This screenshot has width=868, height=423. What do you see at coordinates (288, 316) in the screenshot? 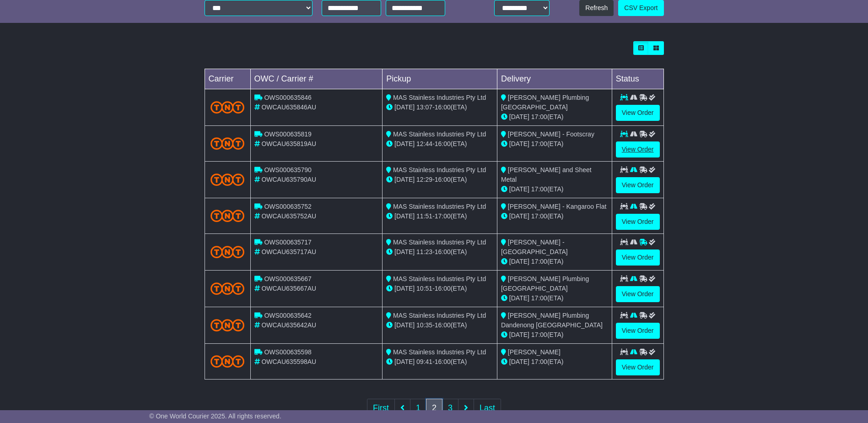
I see `span: OWS000635642` at bounding box center [288, 316].